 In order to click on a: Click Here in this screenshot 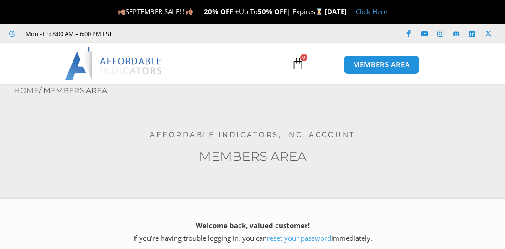, I will do `click(371, 11)`.